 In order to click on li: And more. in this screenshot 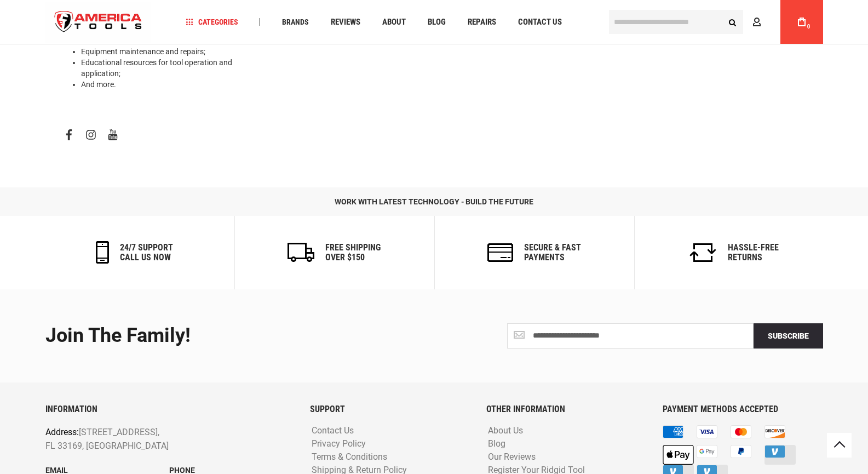, I will do `click(158, 84)`.